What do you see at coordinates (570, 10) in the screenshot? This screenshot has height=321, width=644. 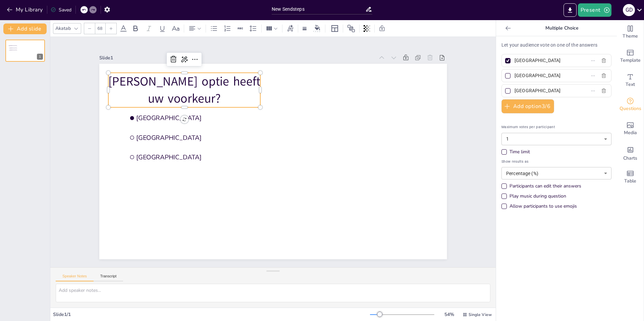 I see `button: Export to PowerPoint` at bounding box center [570, 10].